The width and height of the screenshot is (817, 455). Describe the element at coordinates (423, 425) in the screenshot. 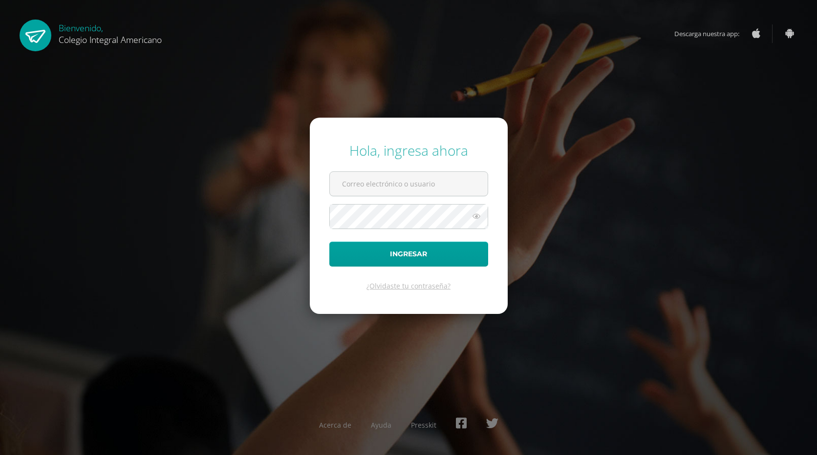

I see `a: Presskit` at that location.